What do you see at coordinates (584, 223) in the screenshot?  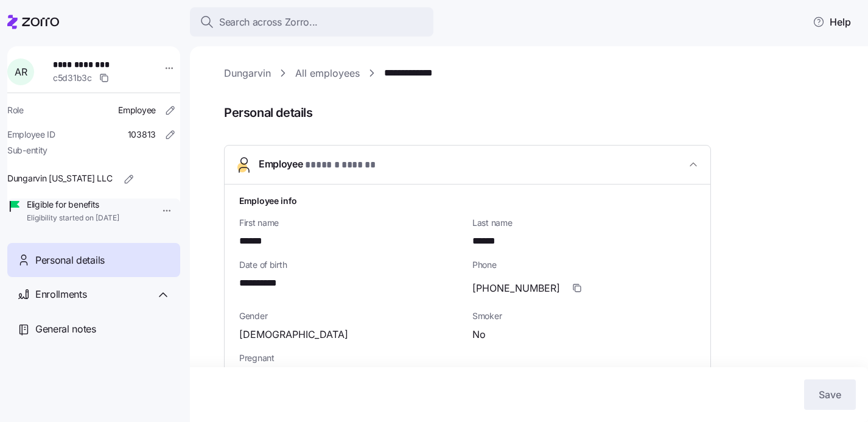 I see `span: Last name` at bounding box center [584, 223].